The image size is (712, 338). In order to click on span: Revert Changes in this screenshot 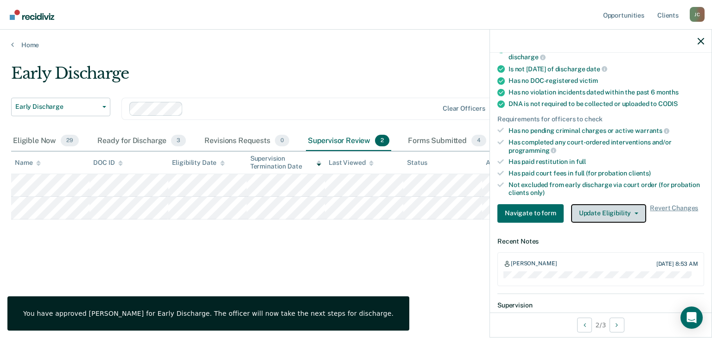, I will do `click(674, 214)`.